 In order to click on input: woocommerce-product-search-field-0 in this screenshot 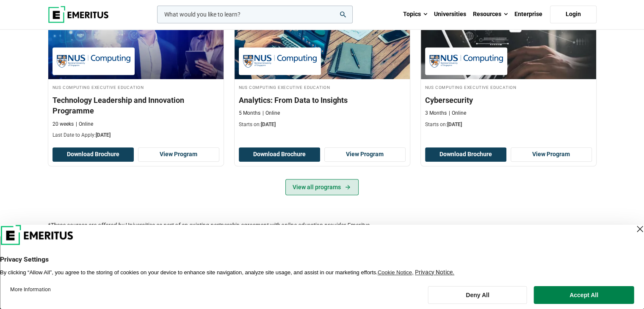, I will do `click(255, 14)`.